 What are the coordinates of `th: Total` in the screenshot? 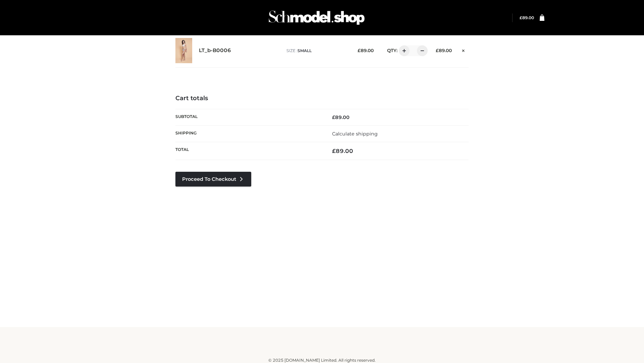 It's located at (249, 151).